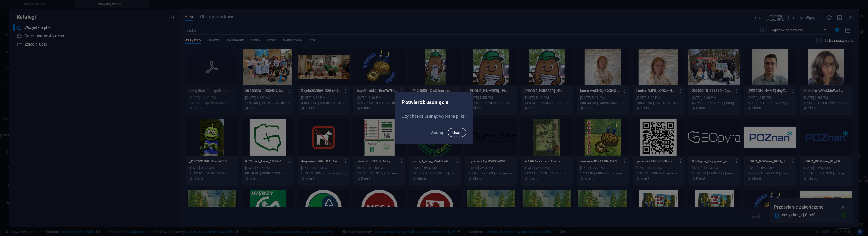 This screenshot has height=236, width=868. Describe the element at coordinates (436, 133) in the screenshot. I see `span: Anuluj` at that location.